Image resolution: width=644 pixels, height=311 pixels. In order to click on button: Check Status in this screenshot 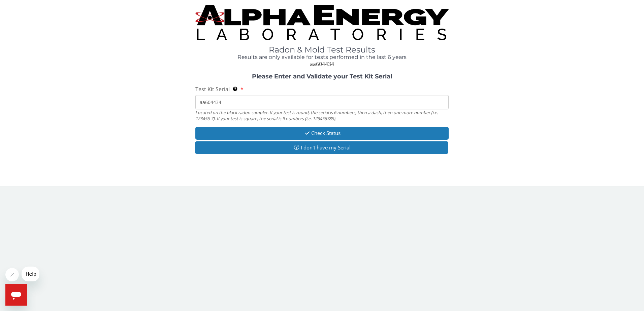, I will do `click(322, 133)`.